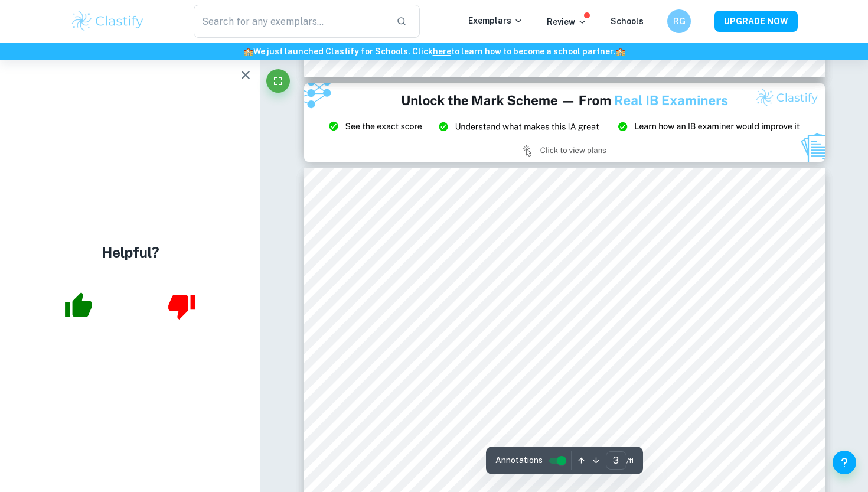 The width and height of the screenshot is (868, 492). I want to click on span: / 11, so click(630, 461).